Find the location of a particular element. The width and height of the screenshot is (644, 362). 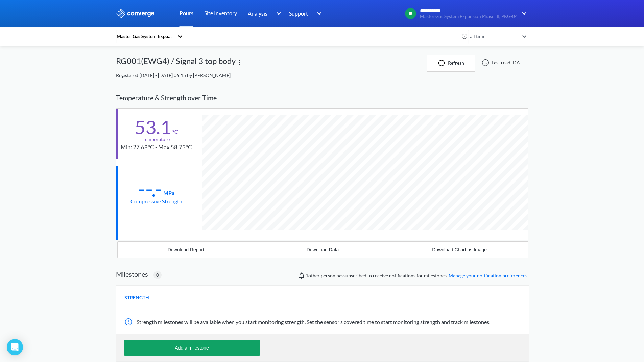

div: Download Data is located at coordinates (323, 250).